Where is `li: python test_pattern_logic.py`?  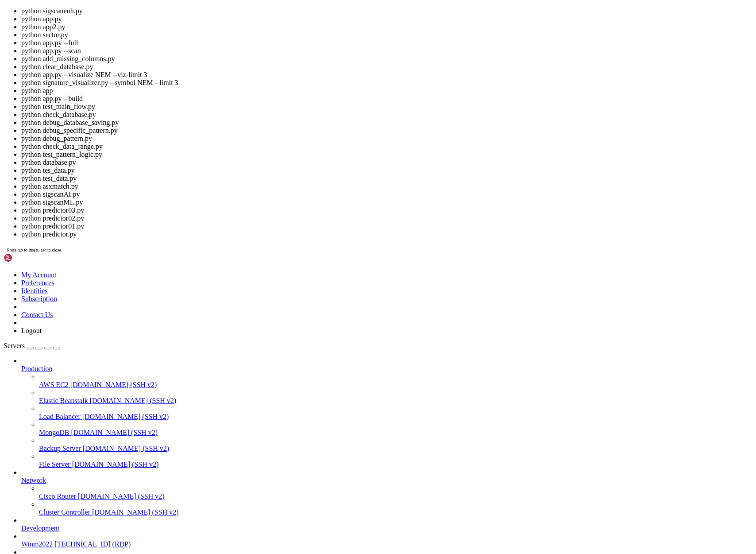 li: python test_pattern_logic.py is located at coordinates (387, 154).